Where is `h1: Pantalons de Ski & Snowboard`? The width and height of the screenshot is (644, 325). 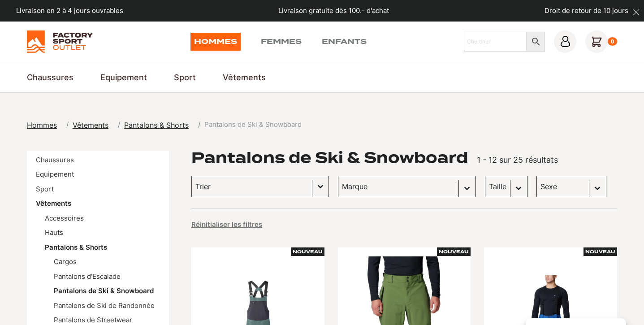 h1: Pantalons de Ski & Snowboard is located at coordinates (330, 158).